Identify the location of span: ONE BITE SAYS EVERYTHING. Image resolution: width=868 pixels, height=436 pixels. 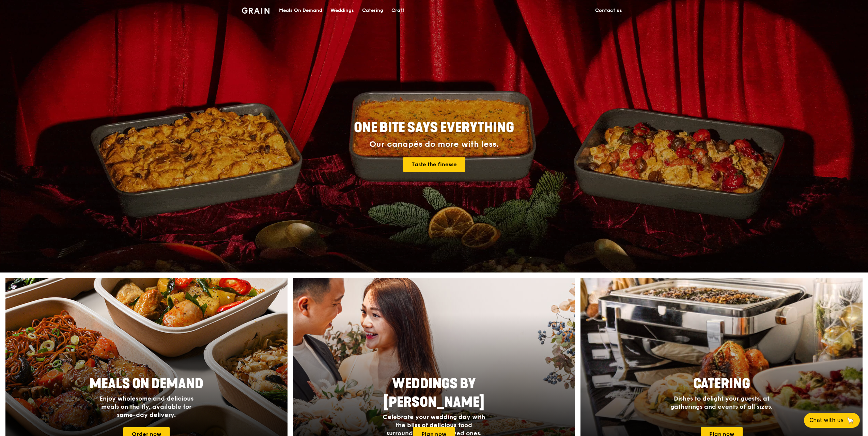
(434, 128).